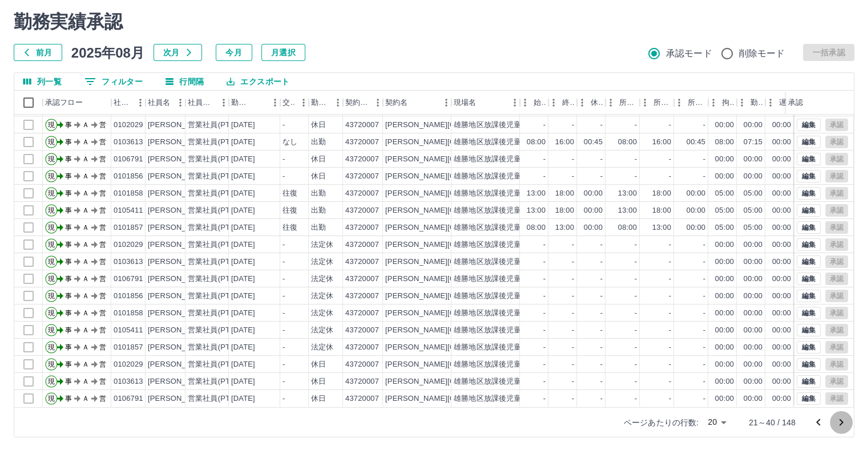 The height and width of the screenshot is (451, 868). What do you see at coordinates (540, 103) in the screenshot?
I see `div: 始業` at bounding box center [540, 103].